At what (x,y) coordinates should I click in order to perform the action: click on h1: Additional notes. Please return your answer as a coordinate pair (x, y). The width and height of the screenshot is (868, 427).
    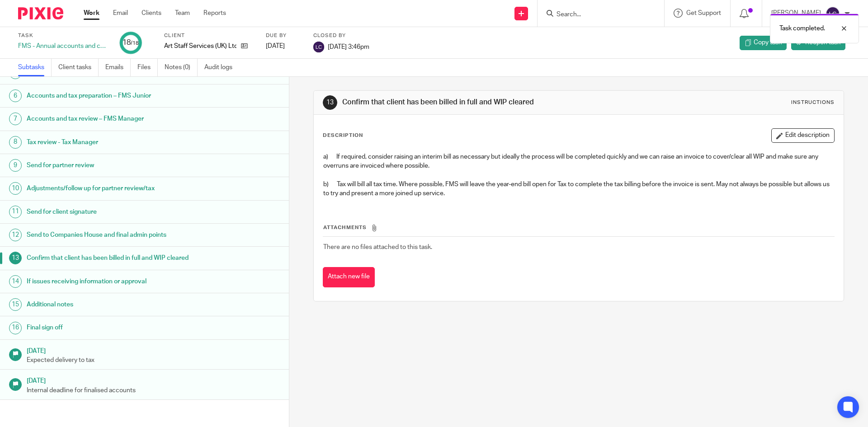
    Looking at the image, I should click on (112, 305).